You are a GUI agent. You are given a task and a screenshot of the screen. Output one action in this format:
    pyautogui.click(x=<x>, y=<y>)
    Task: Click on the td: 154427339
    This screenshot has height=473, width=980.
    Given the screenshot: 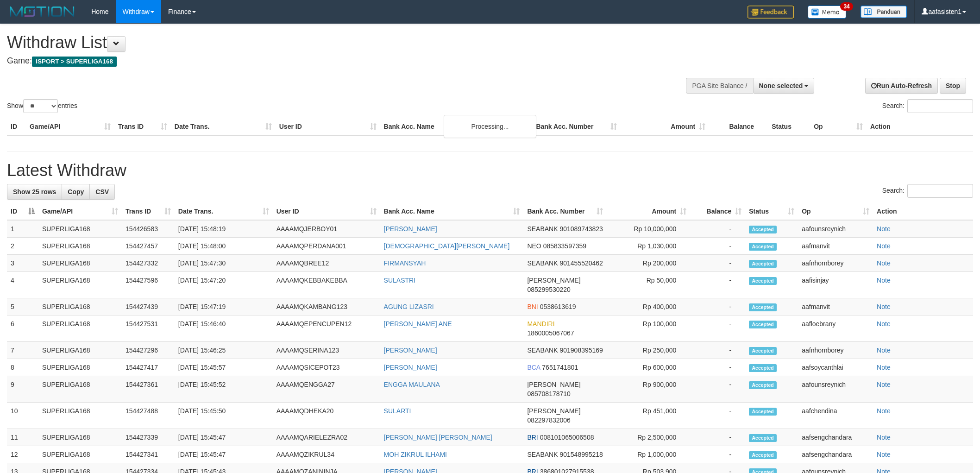 What is the action you would take?
    pyautogui.click(x=148, y=437)
    